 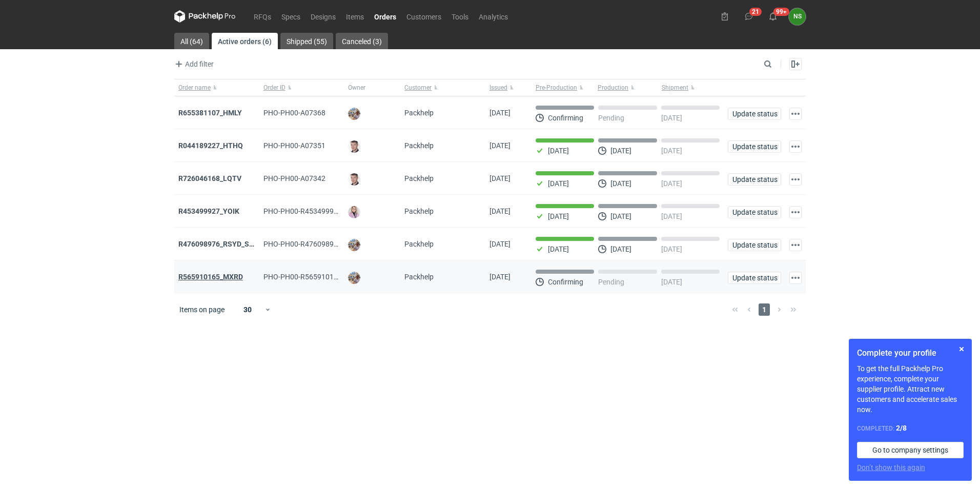 What do you see at coordinates (499, 276) in the screenshot?
I see `span: 11/09/2025` at bounding box center [499, 276].